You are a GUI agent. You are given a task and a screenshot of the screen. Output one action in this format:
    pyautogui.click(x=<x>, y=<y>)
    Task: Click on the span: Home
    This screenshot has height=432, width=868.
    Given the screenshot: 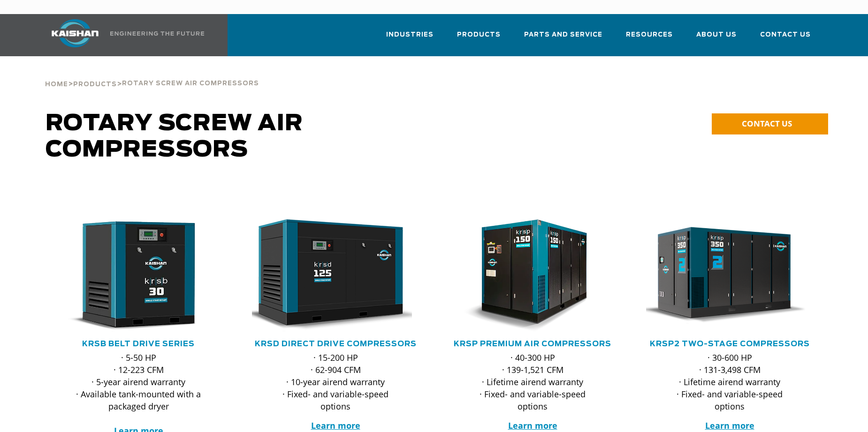 What is the action you would take?
    pyautogui.click(x=56, y=84)
    